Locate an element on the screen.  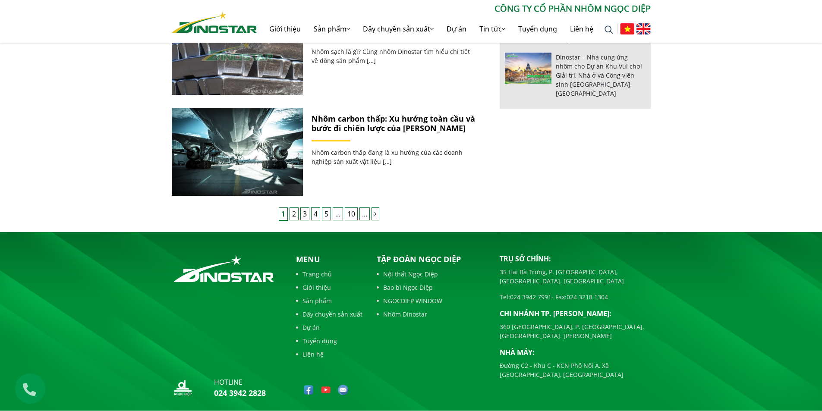
a: 2 is located at coordinates (294, 214).